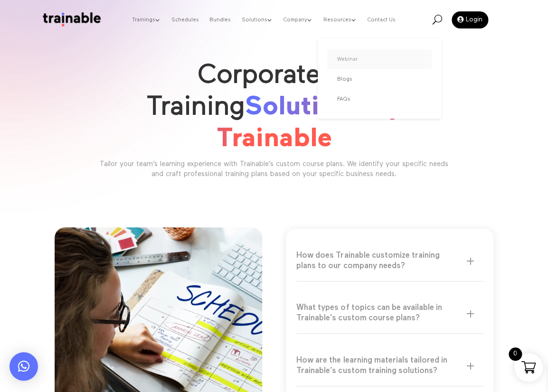 Image resolution: width=548 pixels, height=392 pixels. What do you see at coordinates (384, 366) in the screenshot?
I see `h5: How are the learning materials tailored in Trainable’s custom training solutions?` at bounding box center [384, 366].